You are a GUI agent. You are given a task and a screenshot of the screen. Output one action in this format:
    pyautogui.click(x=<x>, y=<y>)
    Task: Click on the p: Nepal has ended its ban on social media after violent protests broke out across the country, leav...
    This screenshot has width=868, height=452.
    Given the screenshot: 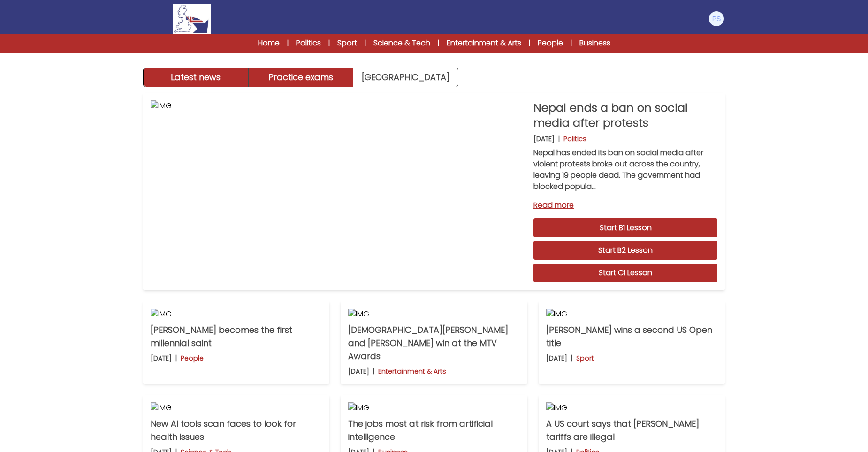 What is the action you would take?
    pyautogui.click(x=626, y=170)
    